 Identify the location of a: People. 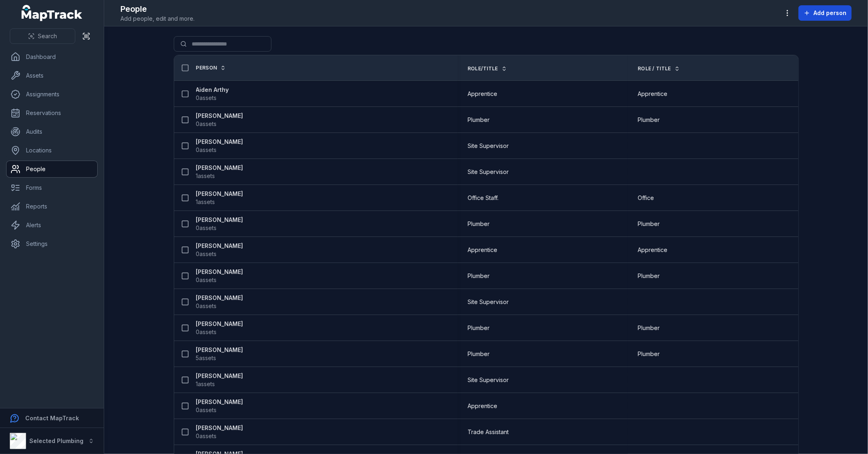
(52, 169).